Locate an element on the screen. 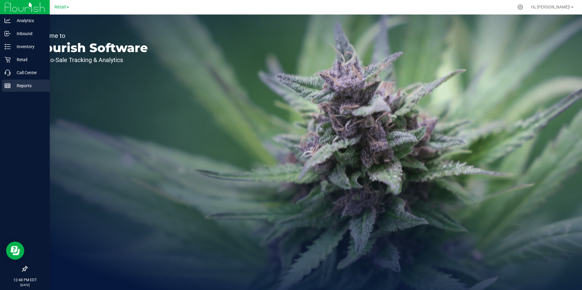 This screenshot has height=290, width=582. span: Retail is located at coordinates (60, 7).